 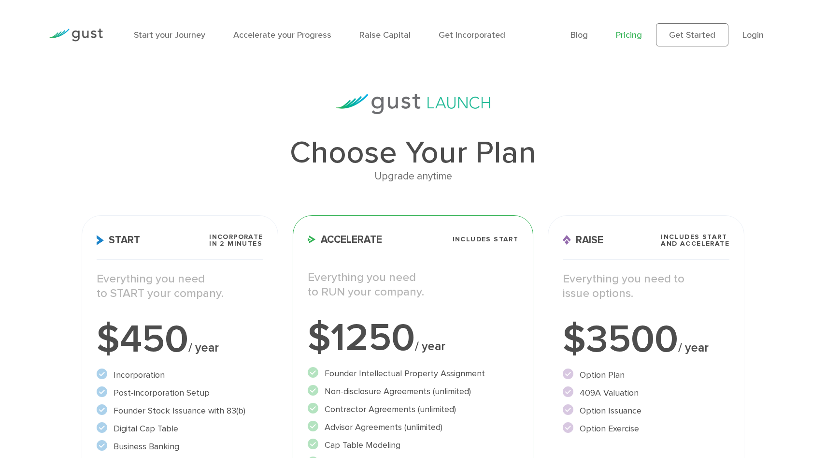 I want to click on img: Accelerate Icon, so click(x=312, y=239).